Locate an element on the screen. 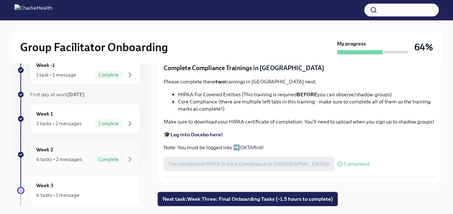 The image size is (453, 214). li: HIPAA For Covered Entities (This training is required you can observe/shadow groups) is located at coordinates (307, 95).